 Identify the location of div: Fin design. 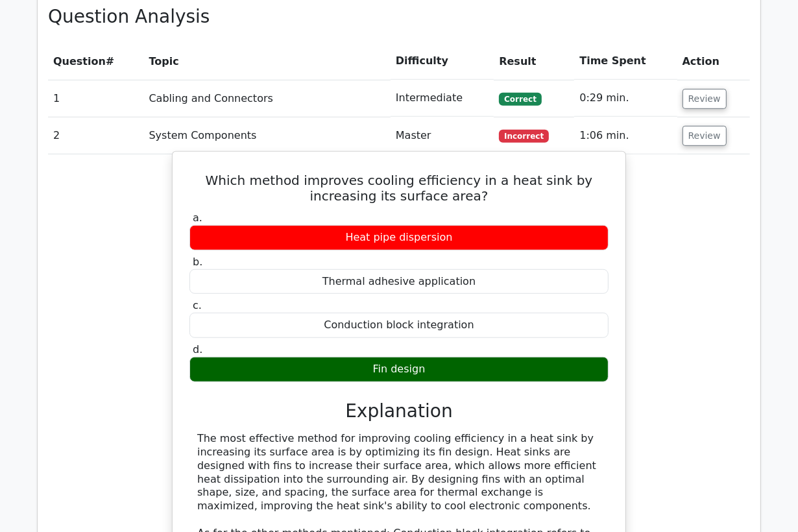
(399, 369).